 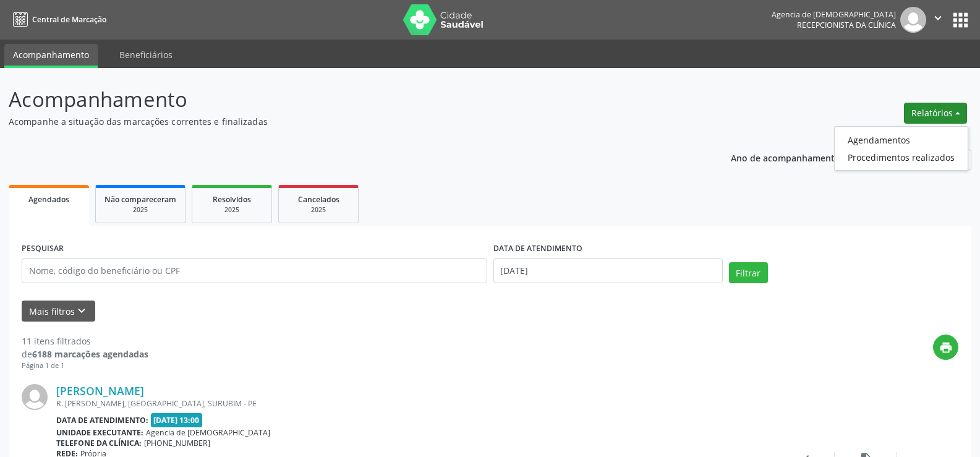 I want to click on i: keyboard_arrow_down, so click(x=82, y=311).